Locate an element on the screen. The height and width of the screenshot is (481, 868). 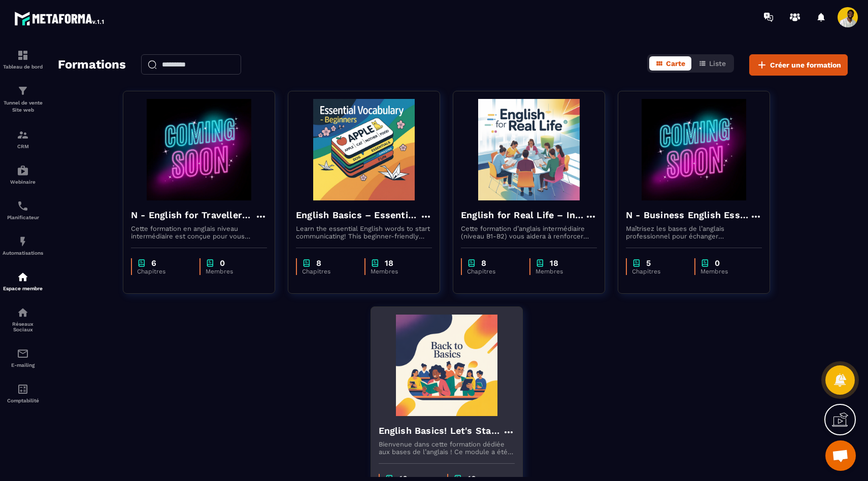
p: Planificateur is located at coordinates (23, 217).